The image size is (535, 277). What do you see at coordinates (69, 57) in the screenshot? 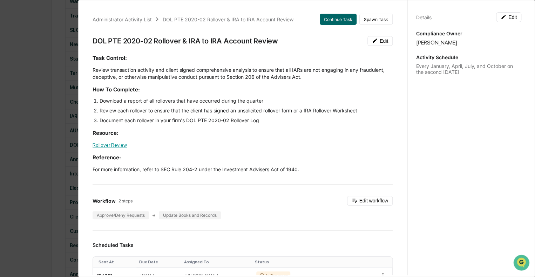
I see `div: Start new chat` at bounding box center [69, 57].